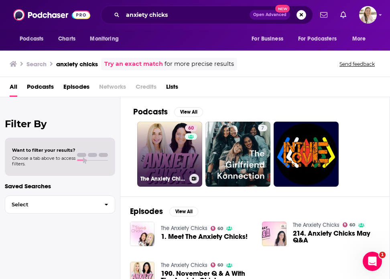 The width and height of the screenshot is (390, 279). I want to click on button: Show profile menu, so click(368, 15).